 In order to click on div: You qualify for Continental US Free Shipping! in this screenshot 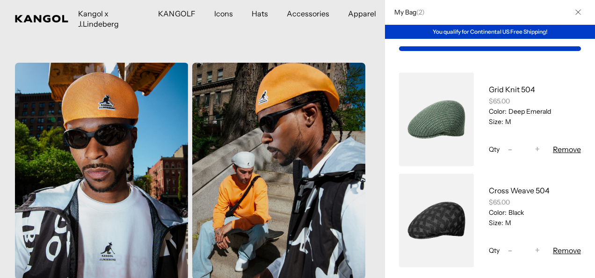, I will do `click(490, 32)`.